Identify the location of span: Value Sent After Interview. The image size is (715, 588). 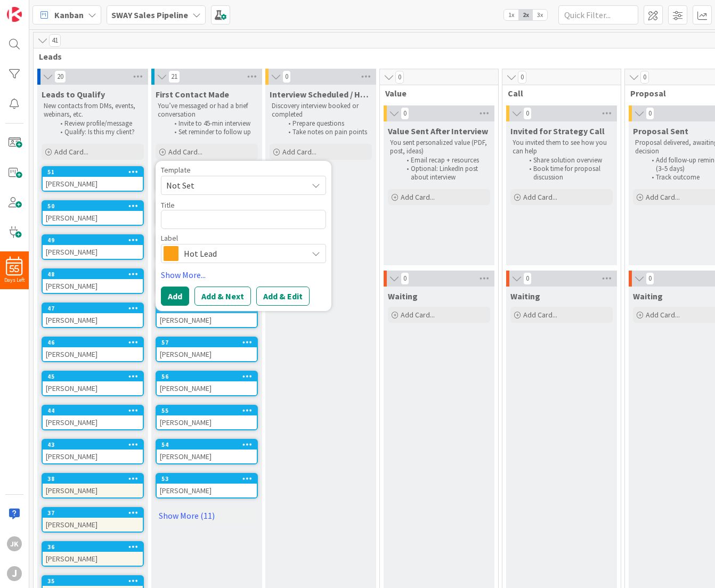
(438, 131).